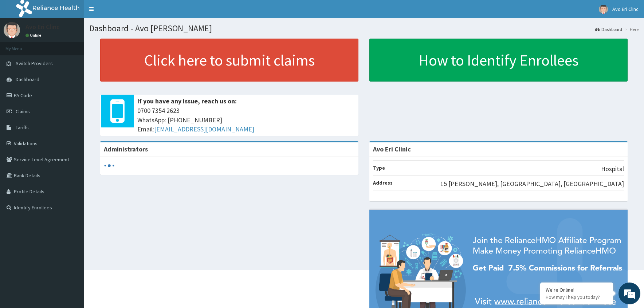  What do you see at coordinates (126, 149) in the screenshot?
I see `b: Administrators` at bounding box center [126, 149].